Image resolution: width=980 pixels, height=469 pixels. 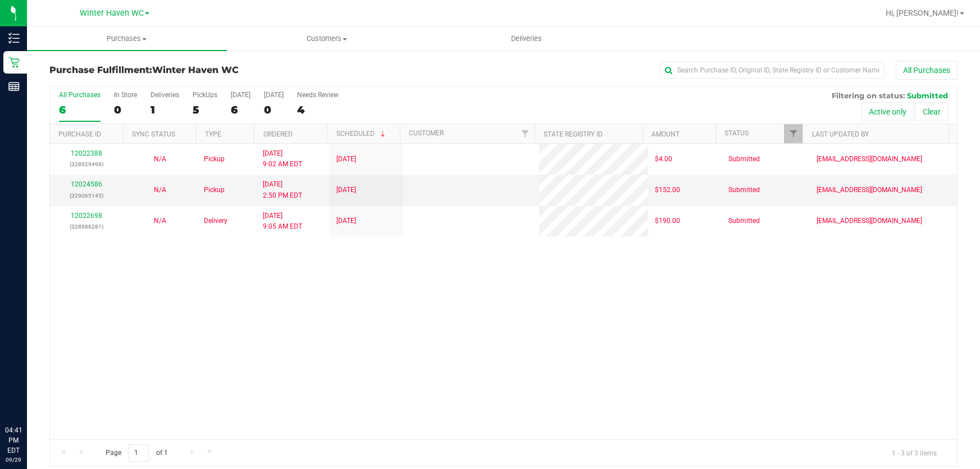 What do you see at coordinates (668, 190) in the screenshot?
I see `span: $152.00` at bounding box center [668, 190].